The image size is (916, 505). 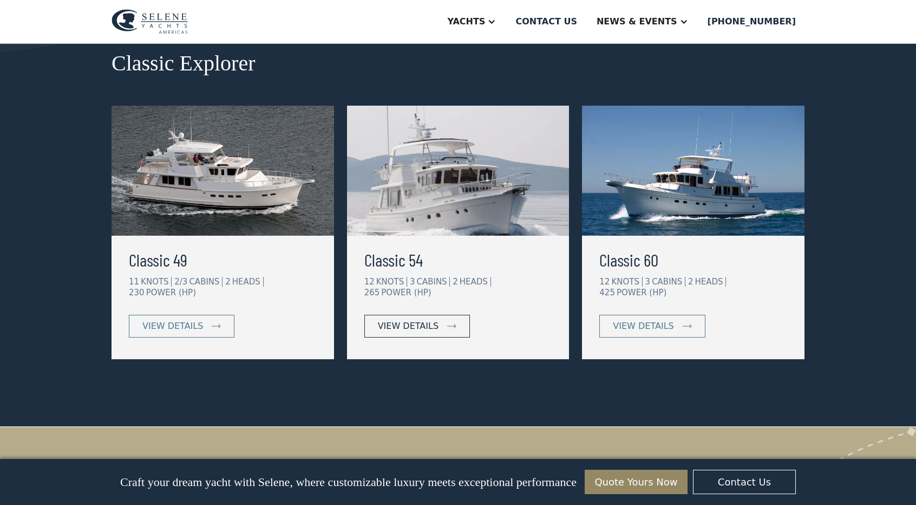 I want to click on a: Classic 54, so click(x=458, y=259).